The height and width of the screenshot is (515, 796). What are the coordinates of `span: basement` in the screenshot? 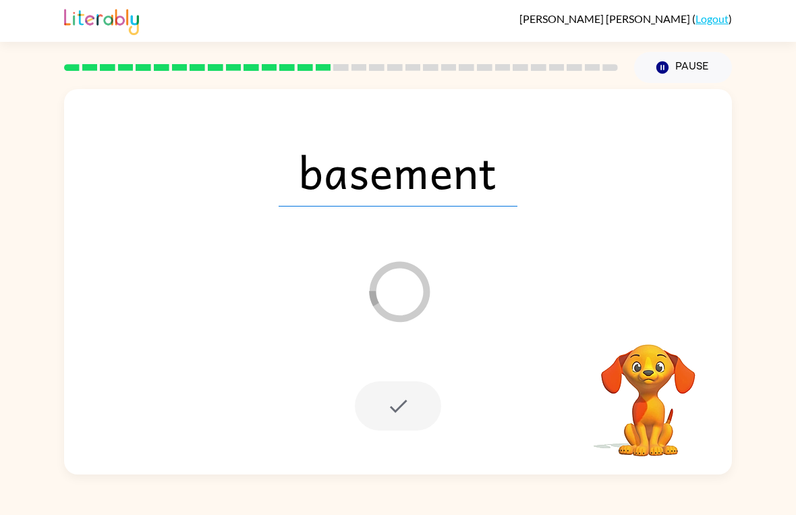 It's located at (398, 171).